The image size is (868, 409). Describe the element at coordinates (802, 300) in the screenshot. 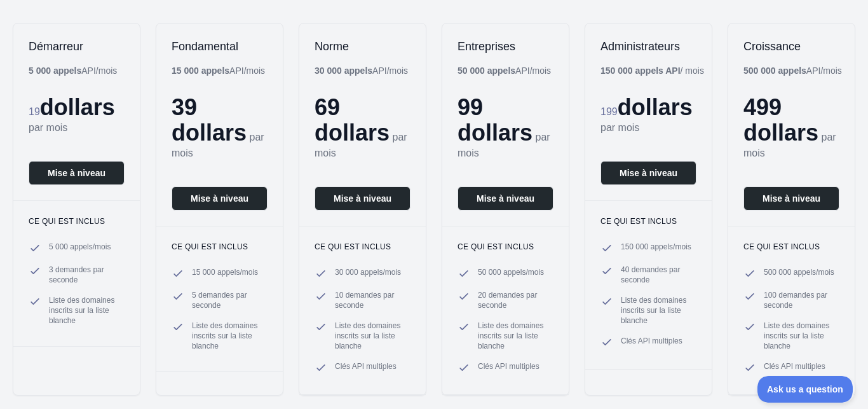

I see `span: 100 demandes par seconde` at that location.